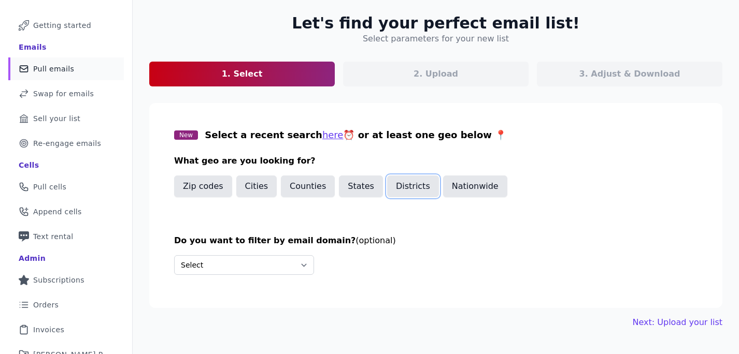 The width and height of the screenshot is (739, 354). Describe the element at coordinates (58, 212) in the screenshot. I see `span: Append cells` at that location.